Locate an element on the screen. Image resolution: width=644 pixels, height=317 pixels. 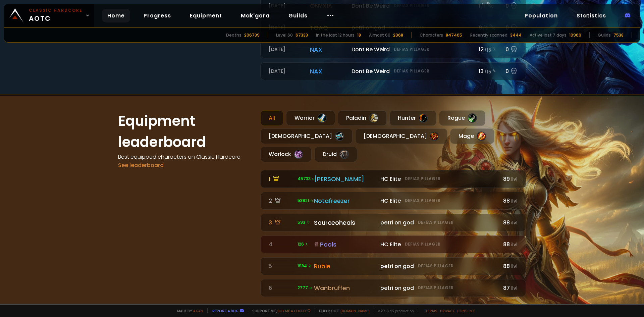
div: In the last 12 hours is located at coordinates (335, 35).